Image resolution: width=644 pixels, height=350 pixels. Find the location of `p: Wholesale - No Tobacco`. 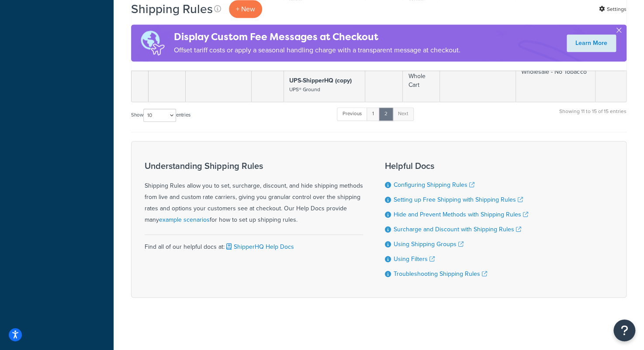

p: Wholesale - No Tobacco is located at coordinates (556, 72).